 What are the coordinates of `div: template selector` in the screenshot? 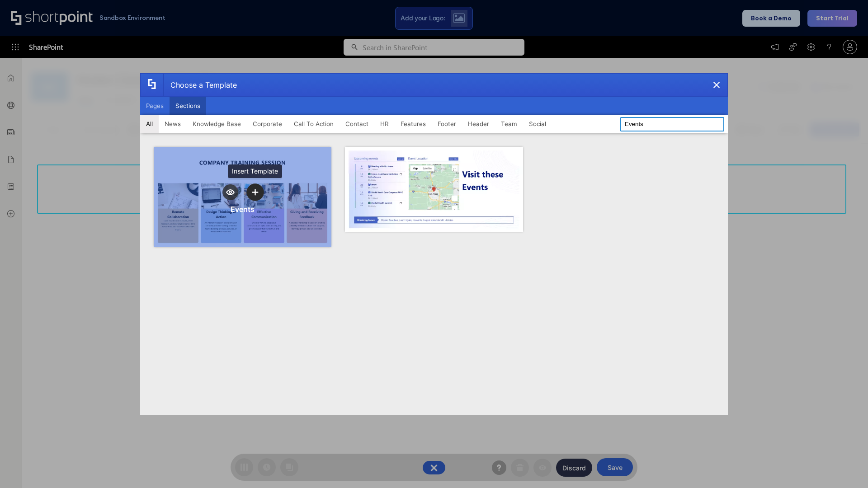 It's located at (434, 244).